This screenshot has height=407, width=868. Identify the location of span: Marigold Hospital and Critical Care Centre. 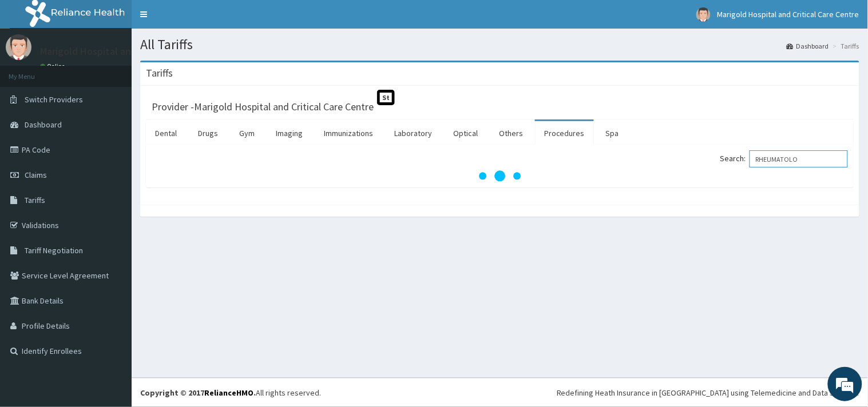
(789, 14).